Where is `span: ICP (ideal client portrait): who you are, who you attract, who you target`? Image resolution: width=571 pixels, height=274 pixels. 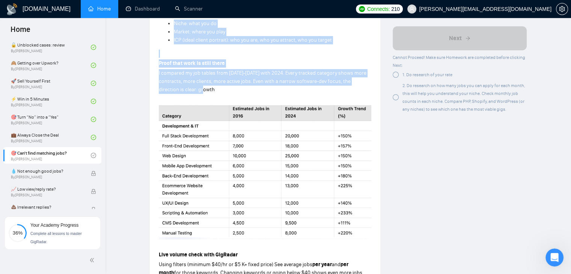 span: ICP (ideal client portrait): who you are, who you attract, who you target is located at coordinates (253, 40).